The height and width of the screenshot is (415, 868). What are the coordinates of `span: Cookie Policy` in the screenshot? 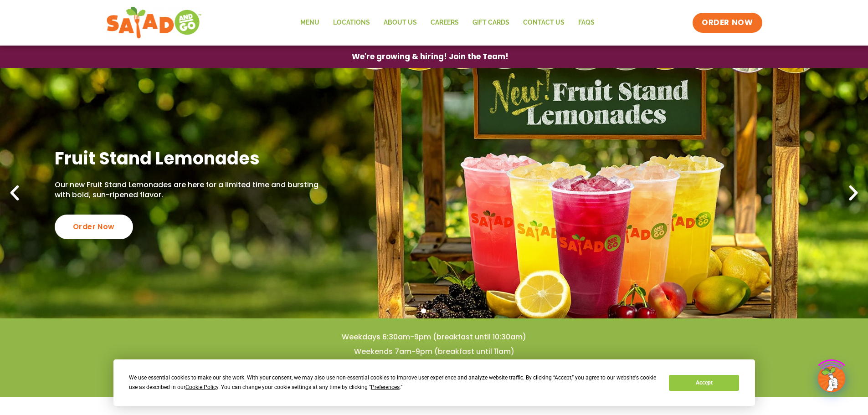 It's located at (202, 387).